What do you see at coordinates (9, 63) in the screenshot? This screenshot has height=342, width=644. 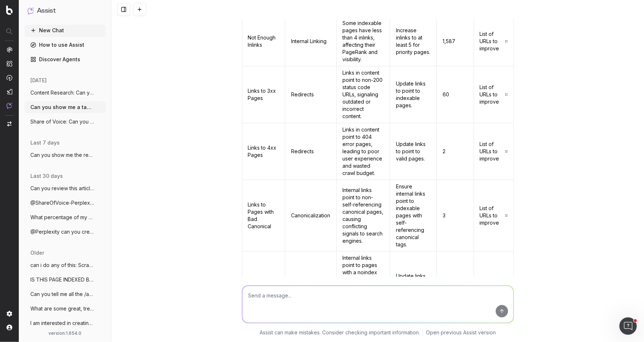 I see `img: Intelligence` at bounding box center [9, 63].